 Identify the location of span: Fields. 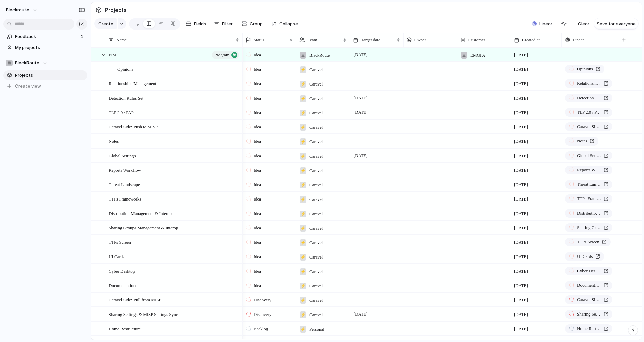
(200, 24).